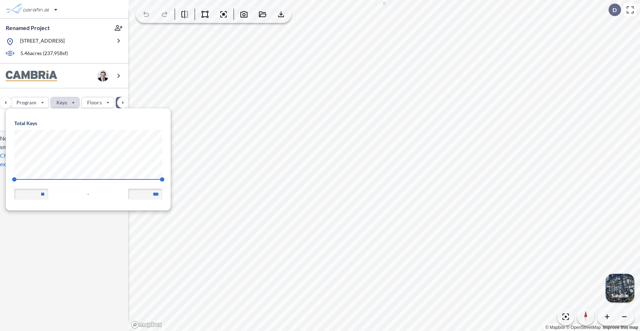 The width and height of the screenshot is (640, 331). I want to click on a: Mapbox homepage, so click(146, 324).